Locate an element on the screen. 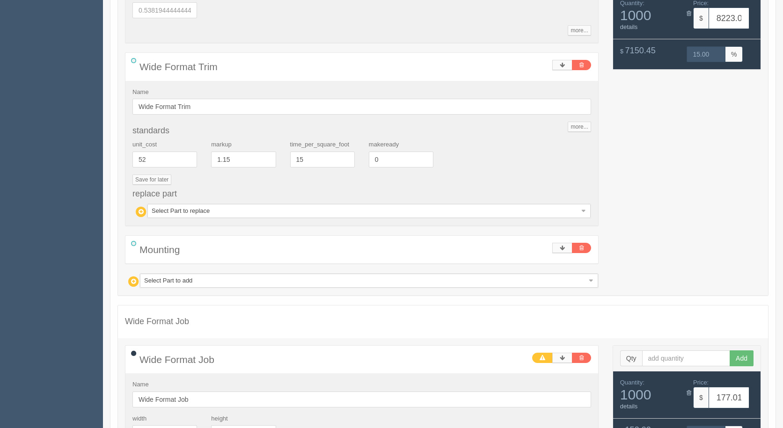  label: width is located at coordinates (140, 419).